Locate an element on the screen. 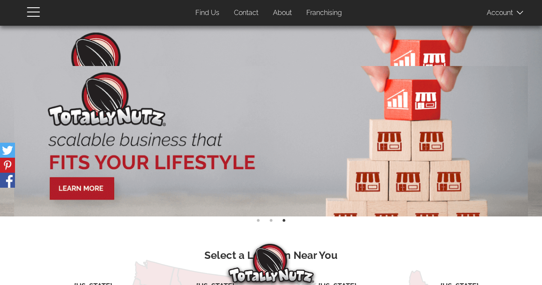  h3: Select a Location Near You is located at coordinates (271, 255).